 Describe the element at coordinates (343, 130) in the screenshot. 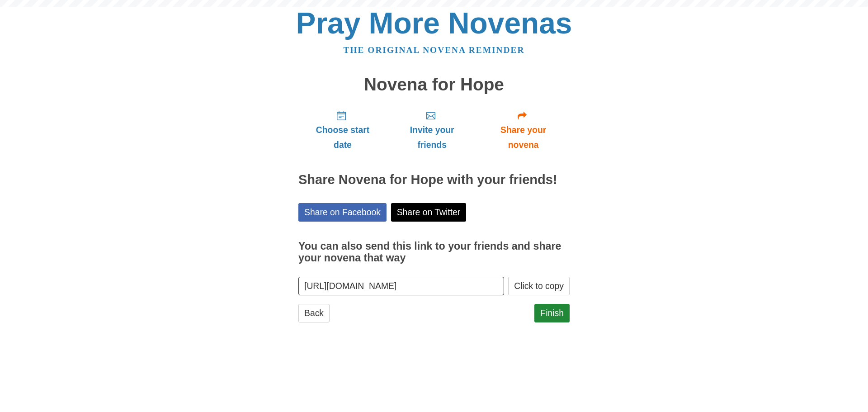

I see `a: Choose start date` at that location.